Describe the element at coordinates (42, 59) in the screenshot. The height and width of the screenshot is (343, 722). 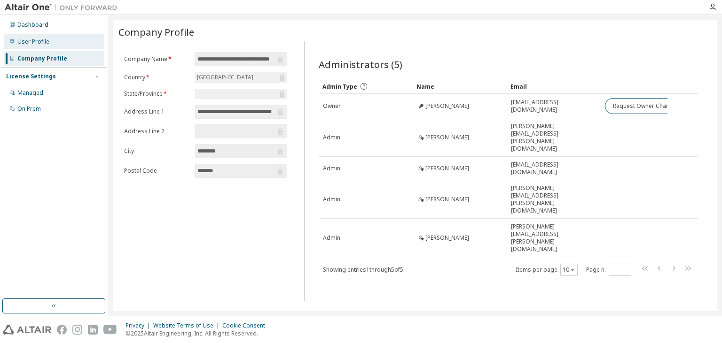
I see `div: Company Profile` at that location.